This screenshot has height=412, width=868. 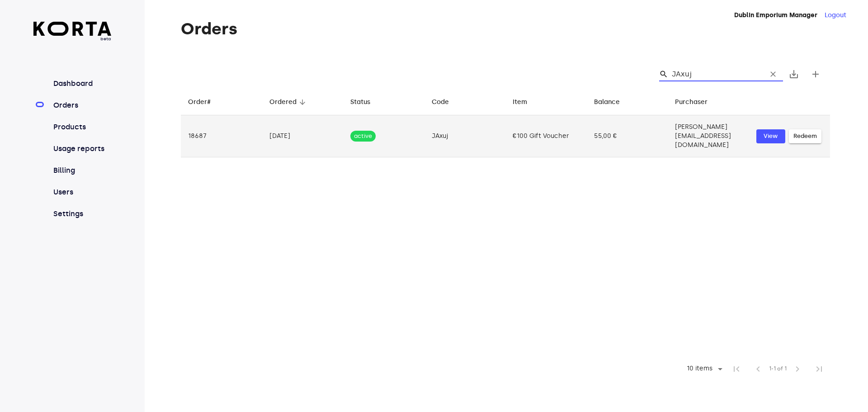 What do you see at coordinates (361, 102) in the screenshot?
I see `div: Status` at bounding box center [361, 102].